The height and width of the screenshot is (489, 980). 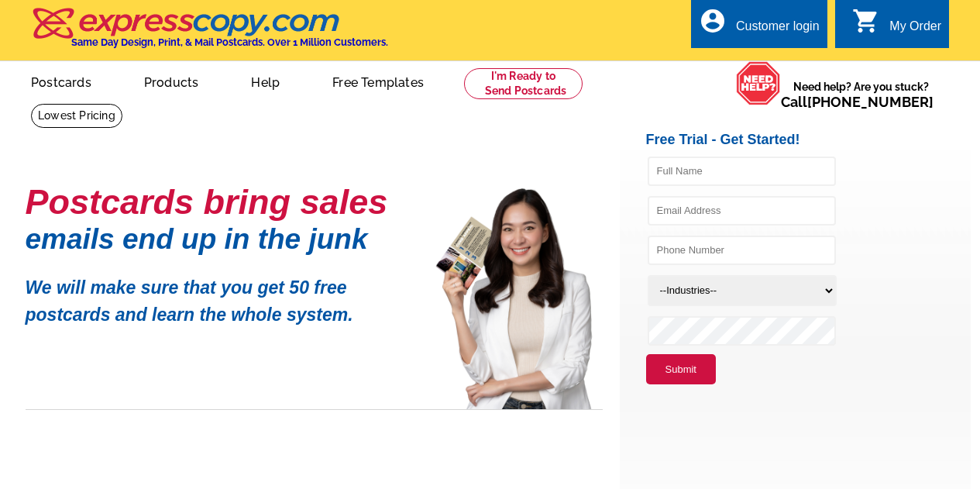 What do you see at coordinates (742, 210) in the screenshot?
I see `input: Email Address` at bounding box center [742, 210].